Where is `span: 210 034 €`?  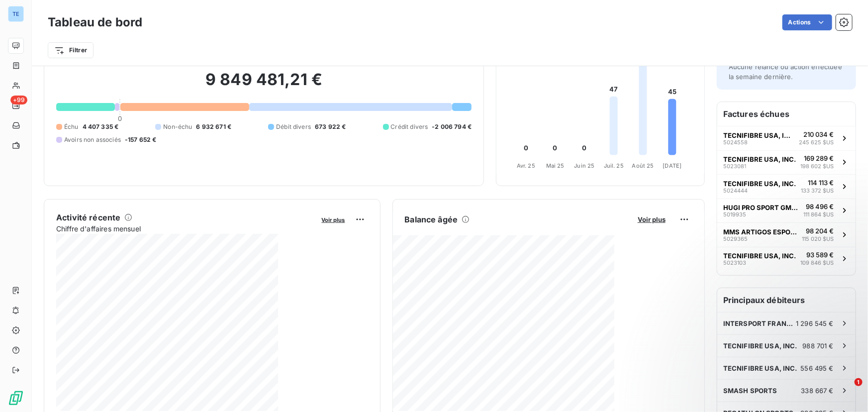 span: 210 034 € is located at coordinates (819, 134).